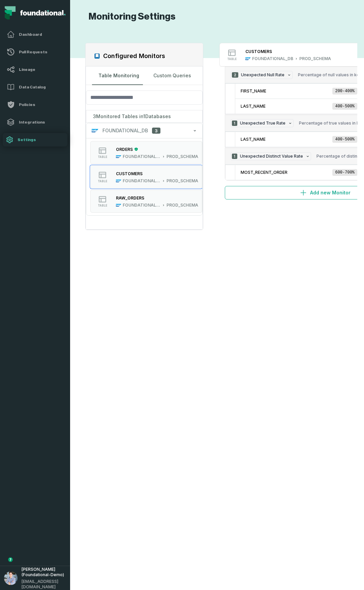 The height and width of the screenshot is (590, 364). Describe the element at coordinates (41, 52) in the screenshot. I see `h4: Pull Requests` at that location.